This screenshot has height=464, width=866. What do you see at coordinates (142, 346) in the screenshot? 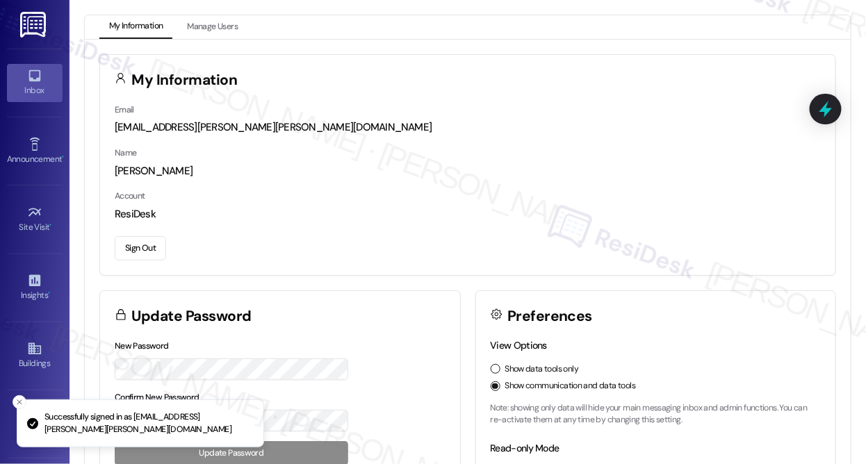
I see `label: New Password` at bounding box center [142, 346].